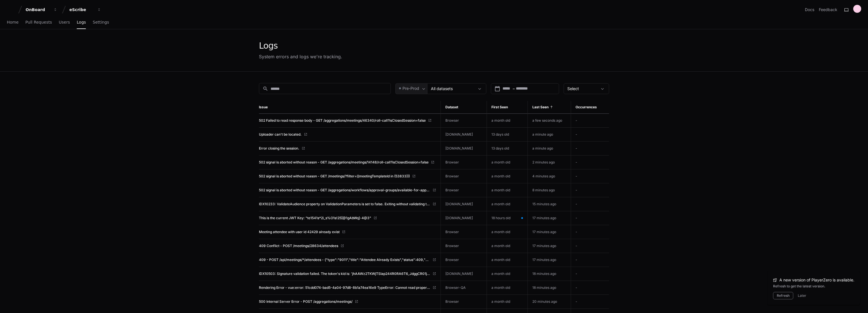 This screenshot has height=313, width=868. Describe the element at coordinates (573, 89) in the screenshot. I see `span: Select` at that location.